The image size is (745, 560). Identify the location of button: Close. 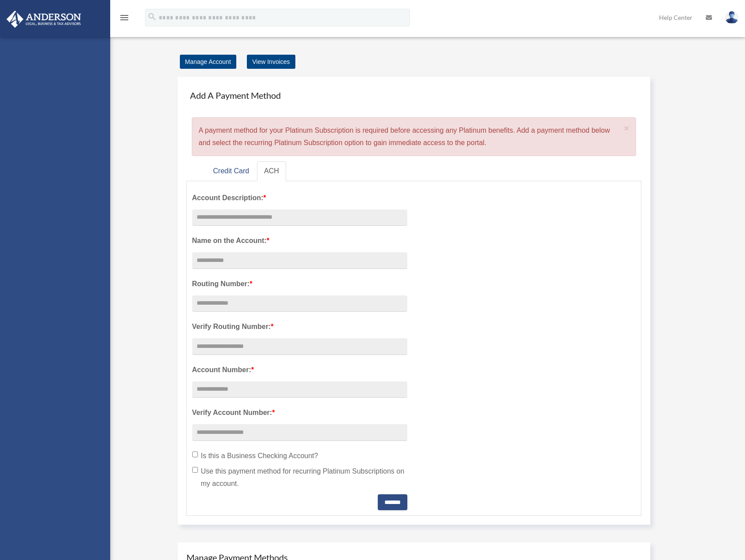
(626, 128).